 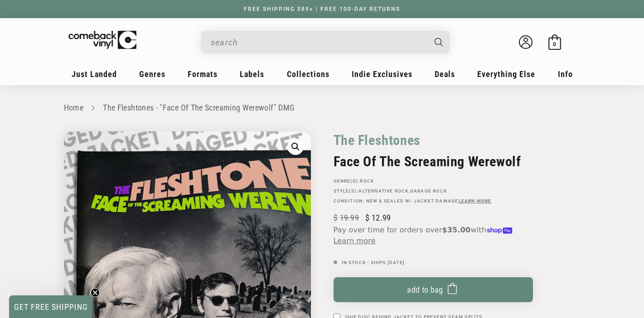 I want to click on p: STYLE(S): ,, so click(x=433, y=191).